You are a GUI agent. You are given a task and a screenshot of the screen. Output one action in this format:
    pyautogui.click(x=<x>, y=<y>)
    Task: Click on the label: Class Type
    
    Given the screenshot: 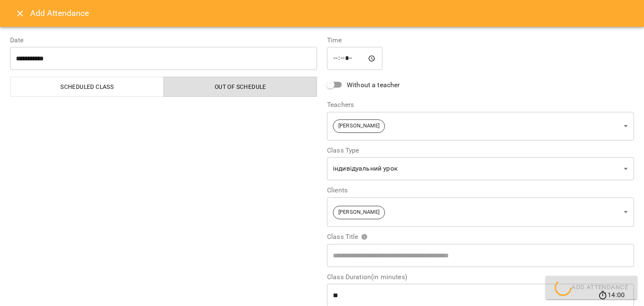 What is the action you would take?
    pyautogui.click(x=481, y=151)
    